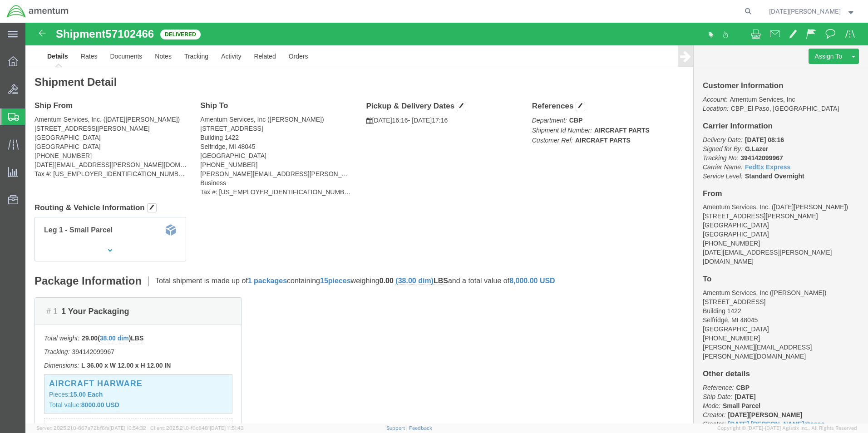 The width and height of the screenshot is (868, 433). Describe the element at coordinates (91, 428) in the screenshot. I see `span: Server: 2025.21.0-667a72bf6fa` at that location.